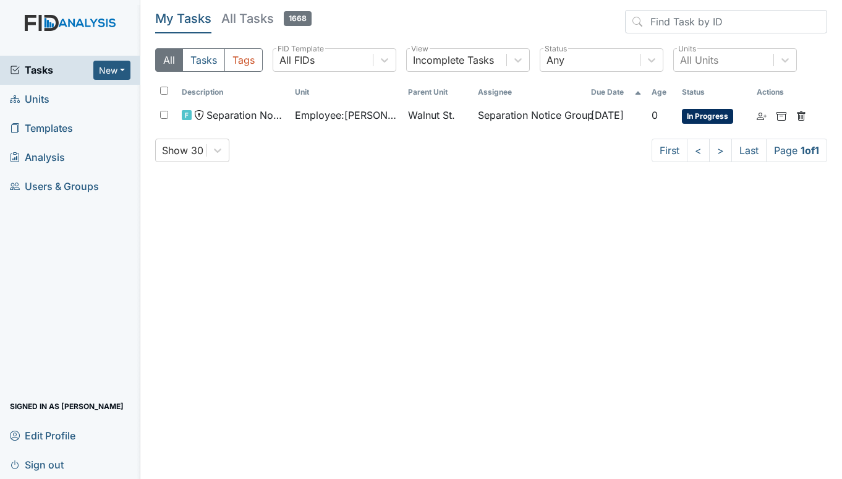 The image size is (842, 479). I want to click on nav: task-pagination, so click(740, 150).